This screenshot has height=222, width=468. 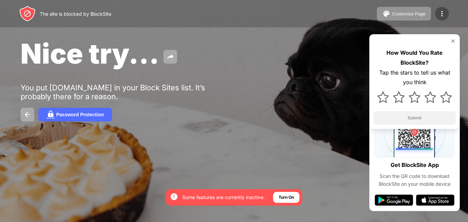 What do you see at coordinates (90, 53) in the screenshot?
I see `span: Nice try...` at bounding box center [90, 53].